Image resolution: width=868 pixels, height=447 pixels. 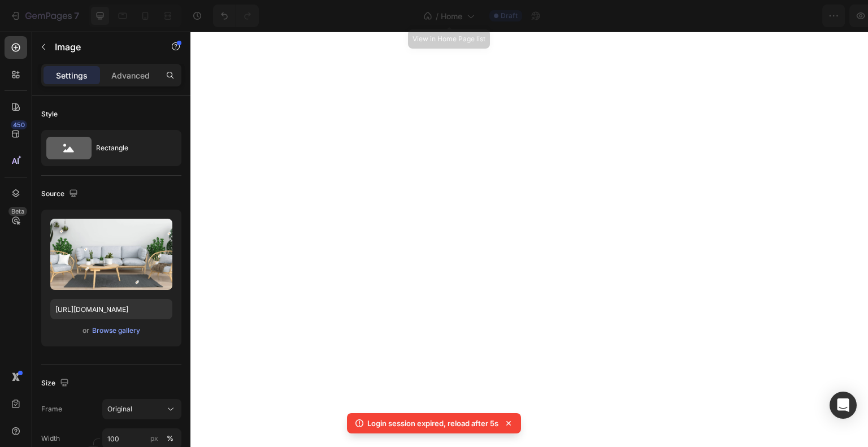 I want to click on button: Save, so click(x=769, y=16).